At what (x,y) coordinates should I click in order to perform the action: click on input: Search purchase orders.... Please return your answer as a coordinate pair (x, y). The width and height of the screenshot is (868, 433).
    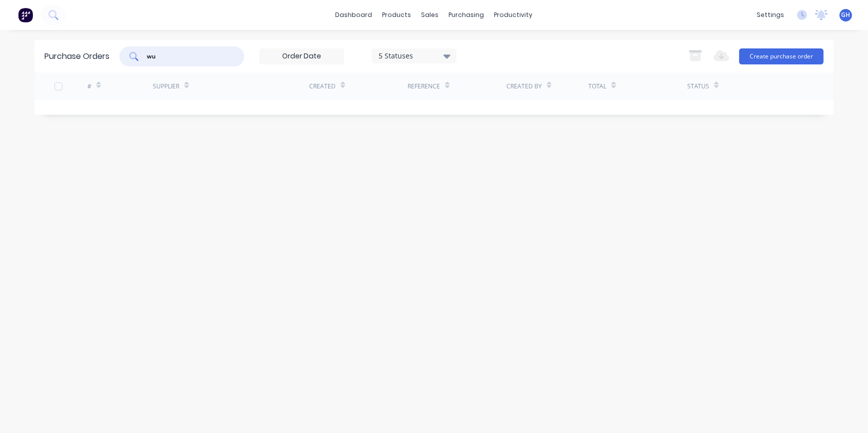
    Looking at the image, I should click on (187, 57).